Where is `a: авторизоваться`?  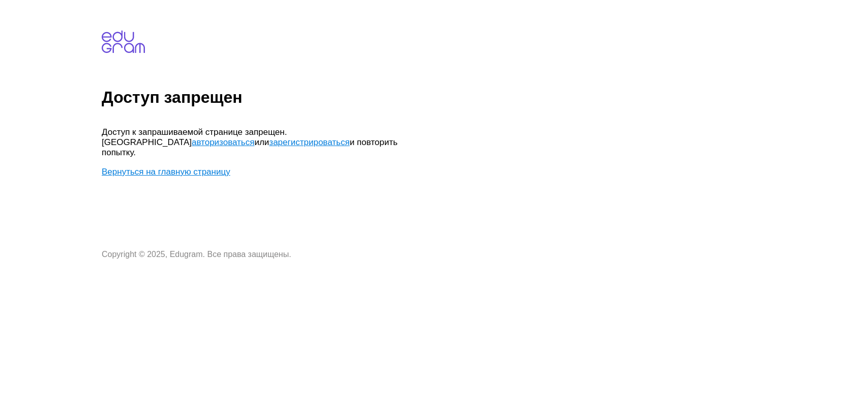 a: авторизоваться is located at coordinates (222, 142).